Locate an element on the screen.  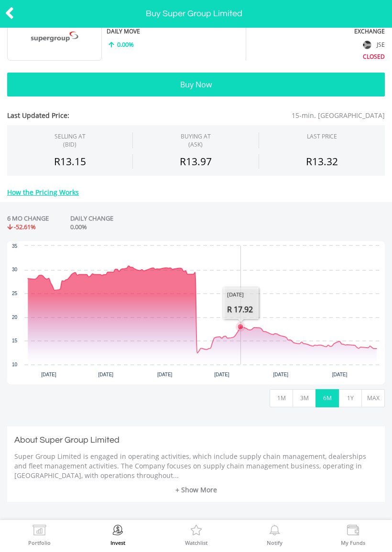
button: Buy Now is located at coordinates (196, 85).